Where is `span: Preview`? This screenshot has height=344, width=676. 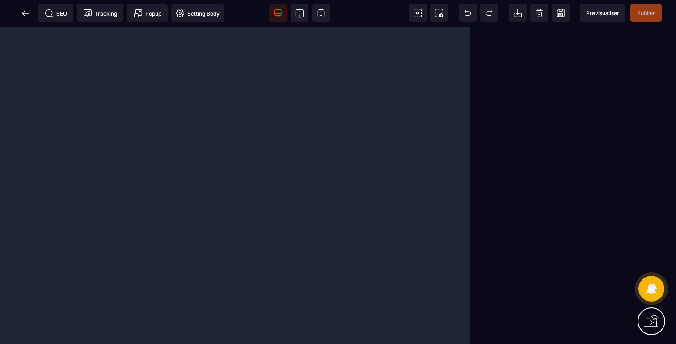 span: Preview is located at coordinates (602, 13).